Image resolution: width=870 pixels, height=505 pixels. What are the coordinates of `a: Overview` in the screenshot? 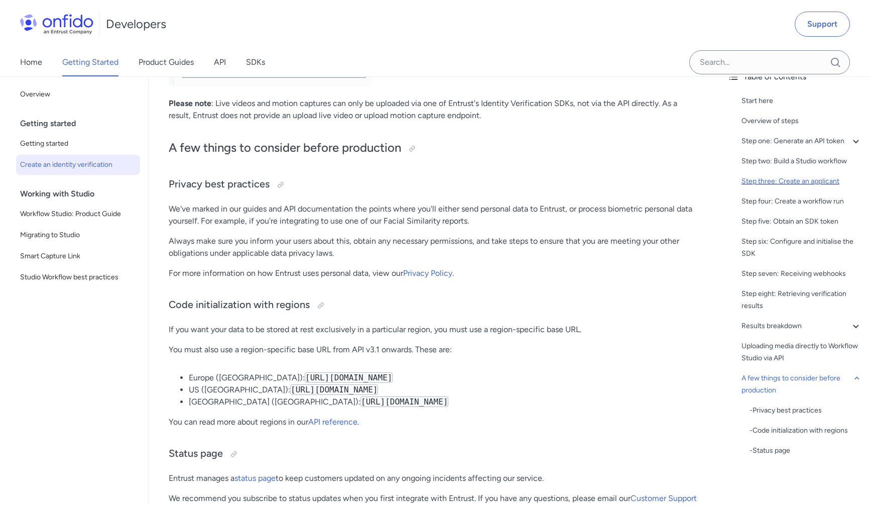 It's located at (78, 94).